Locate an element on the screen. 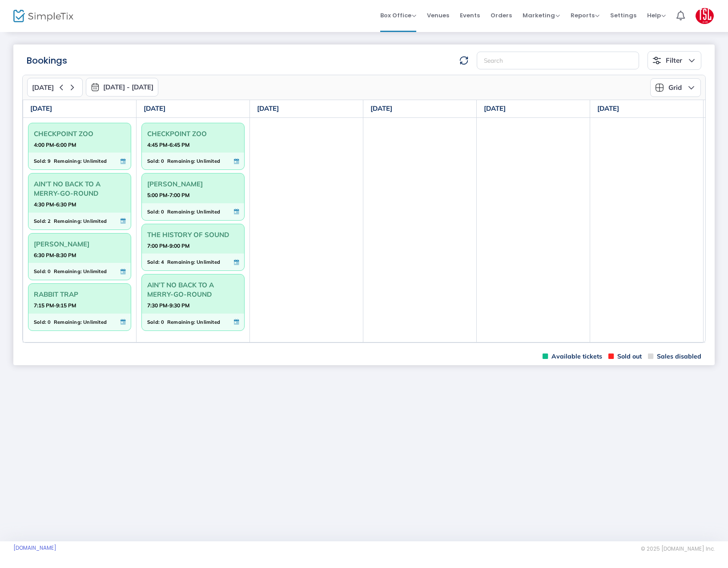 The image size is (728, 568). span: Box Office is located at coordinates (398, 15).